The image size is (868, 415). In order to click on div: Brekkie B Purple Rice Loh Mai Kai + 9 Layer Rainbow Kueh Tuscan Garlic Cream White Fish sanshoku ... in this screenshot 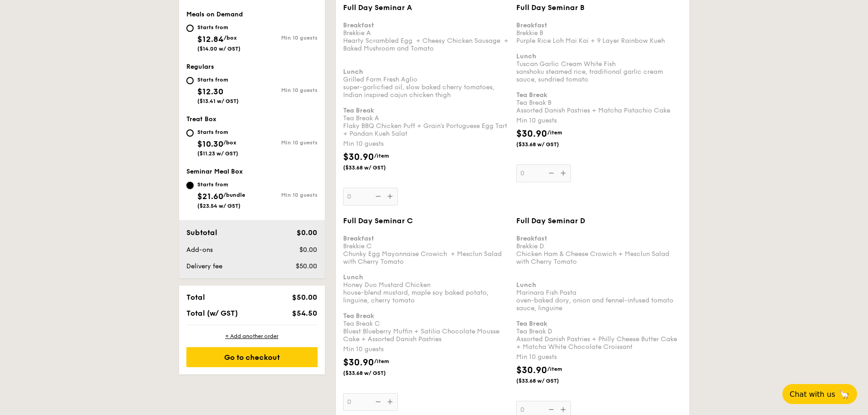, I will do `click(599, 64)`.